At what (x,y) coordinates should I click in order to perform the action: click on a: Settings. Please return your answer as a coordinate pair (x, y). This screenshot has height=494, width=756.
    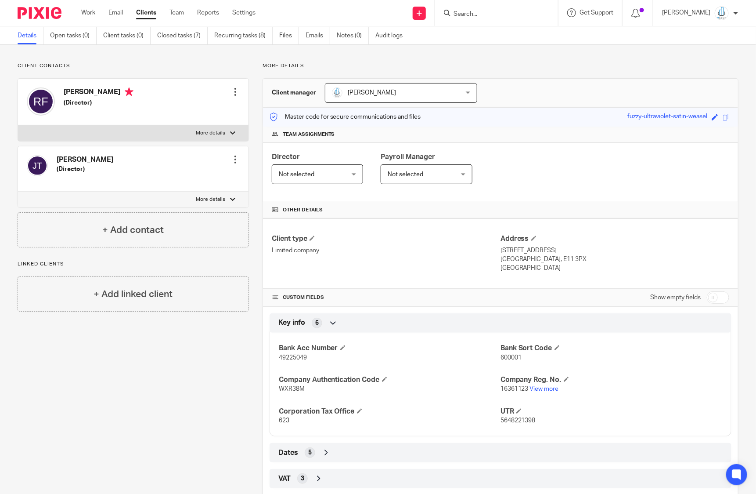
    Looking at the image, I should click on (244, 13).